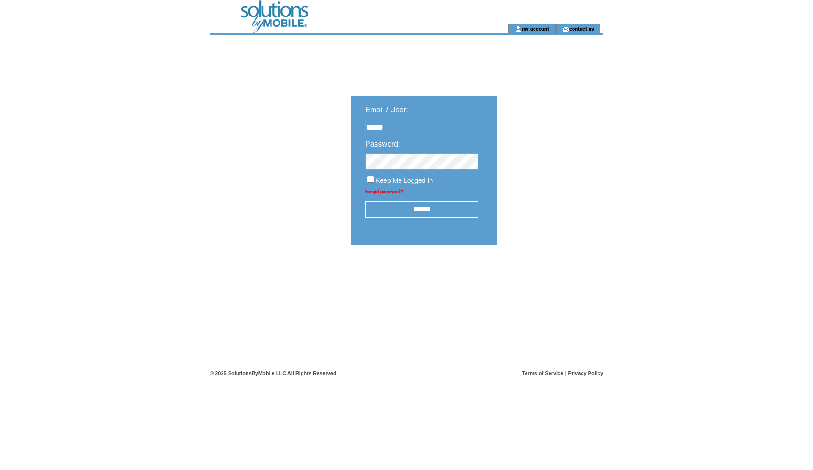 The width and height of the screenshot is (813, 470). What do you see at coordinates (548, 275) in the screenshot?
I see `img: transparent.png` at bounding box center [548, 275].